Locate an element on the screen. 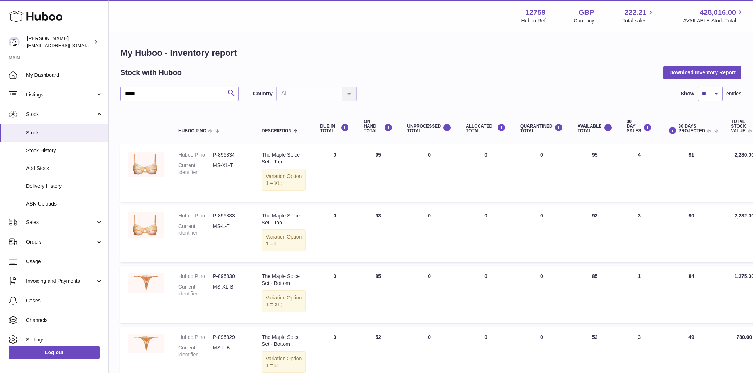  span: Huboo P no is located at coordinates (192, 131).